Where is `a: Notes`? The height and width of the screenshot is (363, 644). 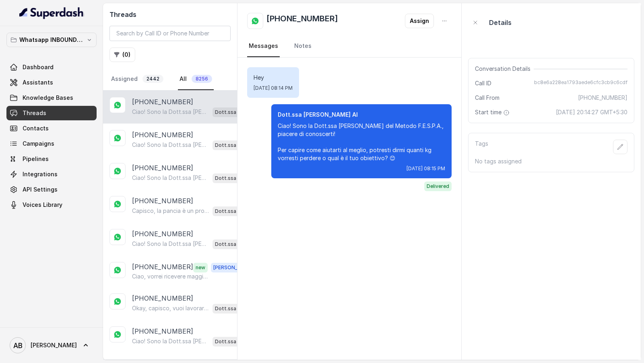
a: Notes is located at coordinates (303, 46).